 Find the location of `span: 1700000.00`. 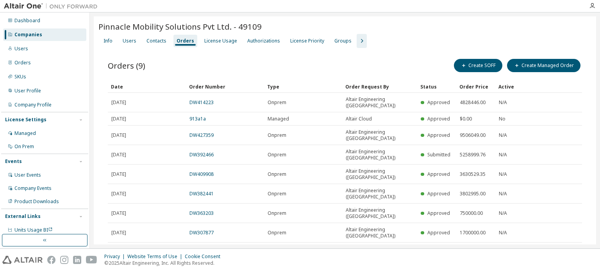

span: 1700000.00 is located at coordinates (473, 233).